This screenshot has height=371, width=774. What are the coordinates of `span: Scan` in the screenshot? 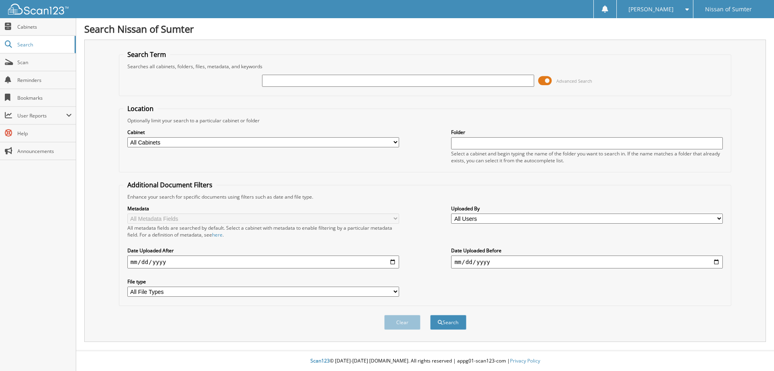 It's located at (44, 62).